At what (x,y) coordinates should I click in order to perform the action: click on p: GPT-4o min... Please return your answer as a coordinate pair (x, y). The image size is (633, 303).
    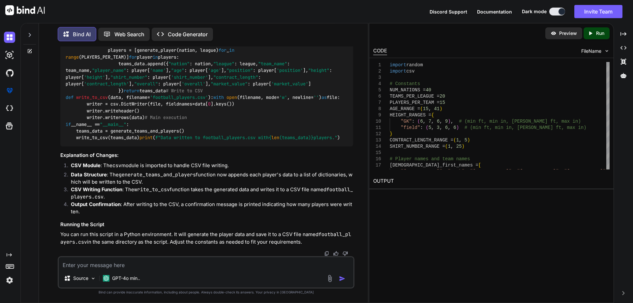
    Looking at the image, I should click on (126, 278).